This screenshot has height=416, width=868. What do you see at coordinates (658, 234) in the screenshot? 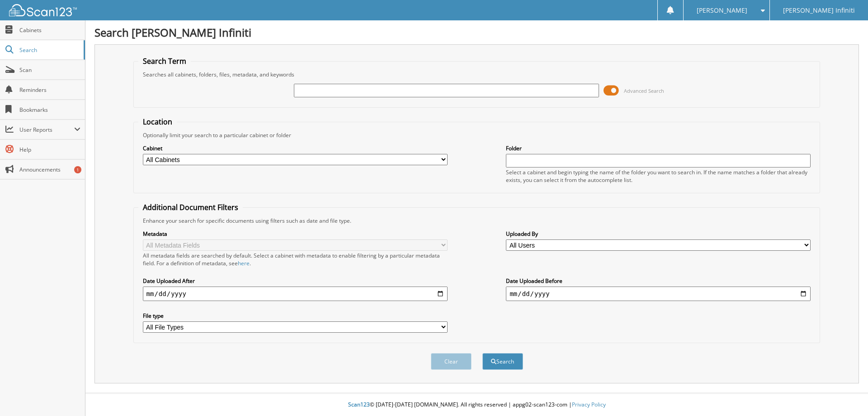
I see `label: Uploaded By` at bounding box center [658, 234].